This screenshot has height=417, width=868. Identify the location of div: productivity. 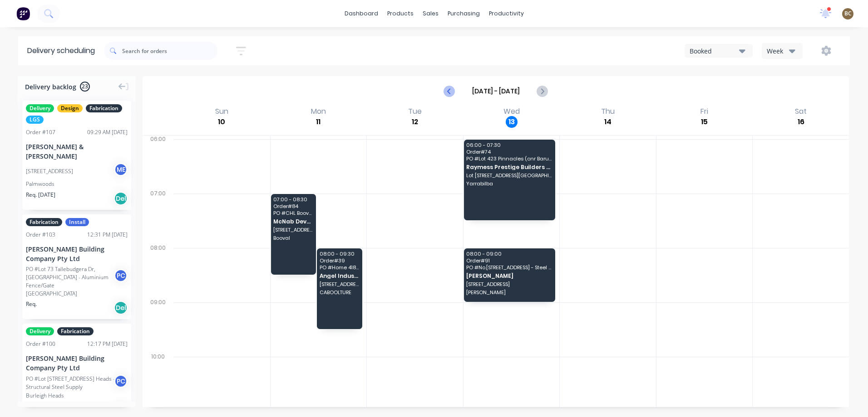
(506, 13).